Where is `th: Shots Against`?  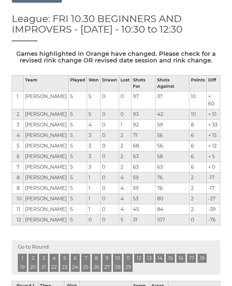 th: Shots Against is located at coordinates (172, 83).